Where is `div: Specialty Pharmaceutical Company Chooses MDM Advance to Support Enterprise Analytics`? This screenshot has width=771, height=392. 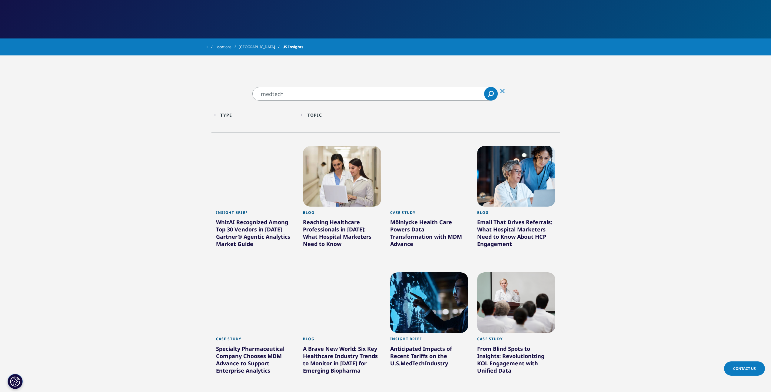
div: Specialty Pharmaceutical Company Chooses MDM Advance to Support Enterprise Analytics is located at coordinates (255, 361).